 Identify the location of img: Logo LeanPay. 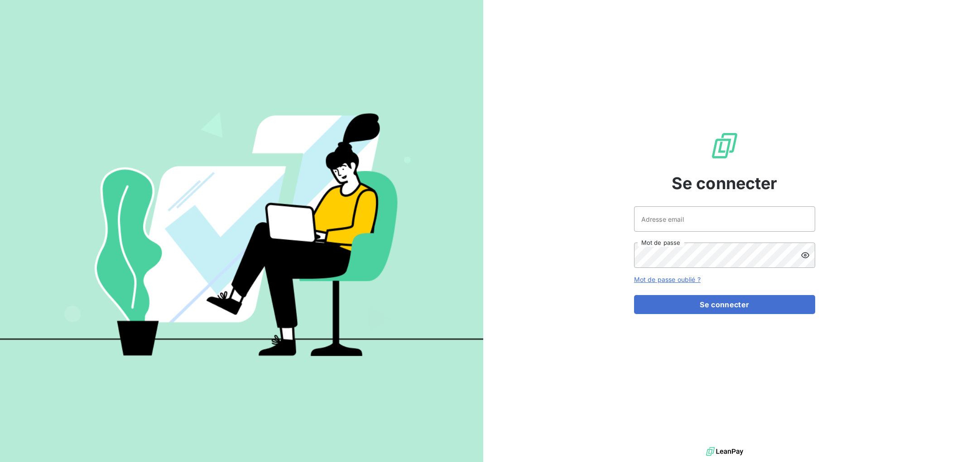
(725, 146).